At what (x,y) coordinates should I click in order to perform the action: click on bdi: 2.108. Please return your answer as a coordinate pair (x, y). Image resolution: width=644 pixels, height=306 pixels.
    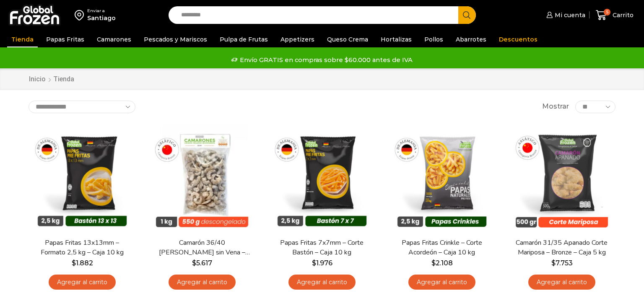
    Looking at the image, I should click on (442, 263).